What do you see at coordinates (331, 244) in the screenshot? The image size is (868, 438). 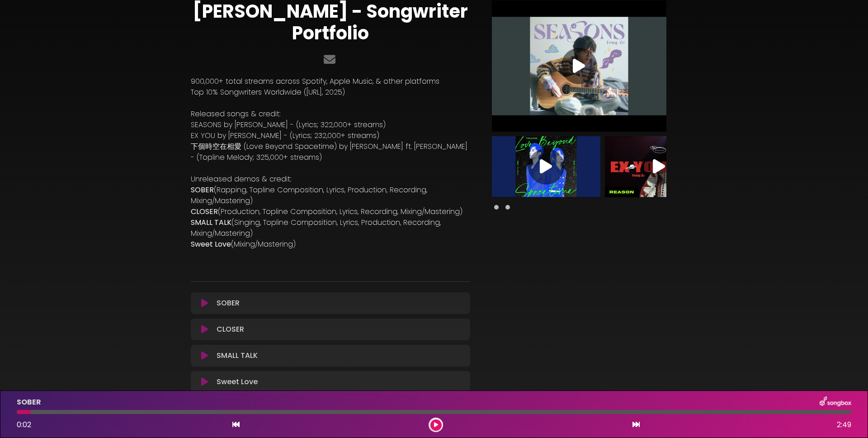 I see `p: (Mixing/Mastering)` at bounding box center [331, 244].